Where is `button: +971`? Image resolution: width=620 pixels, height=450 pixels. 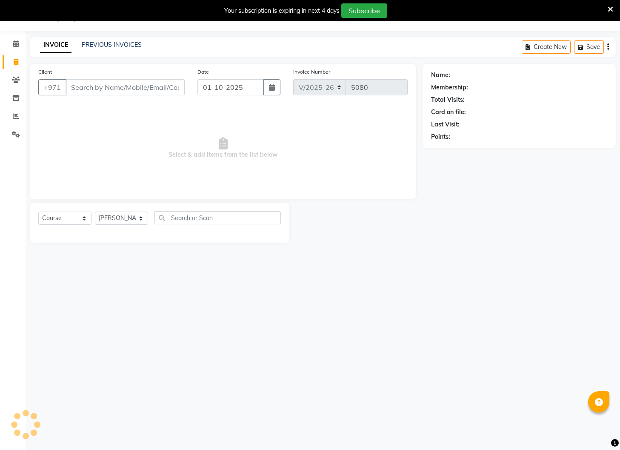 button: +971 is located at coordinates (52, 87).